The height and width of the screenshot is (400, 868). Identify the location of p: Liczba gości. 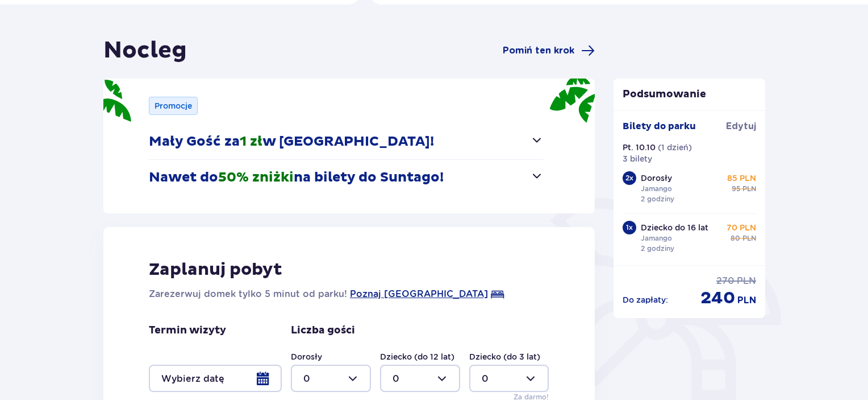
(323, 330).